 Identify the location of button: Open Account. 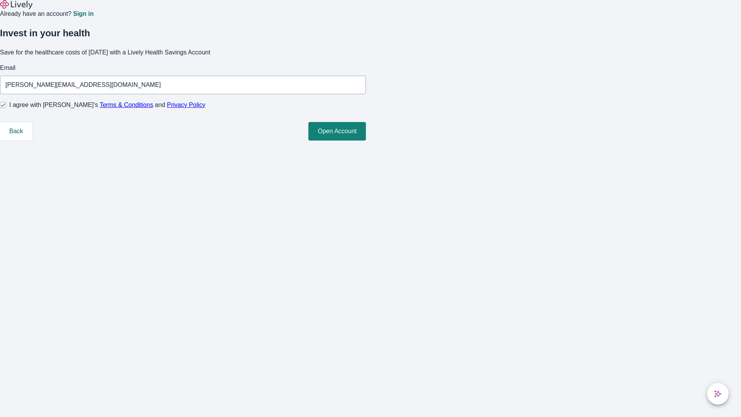
(337, 131).